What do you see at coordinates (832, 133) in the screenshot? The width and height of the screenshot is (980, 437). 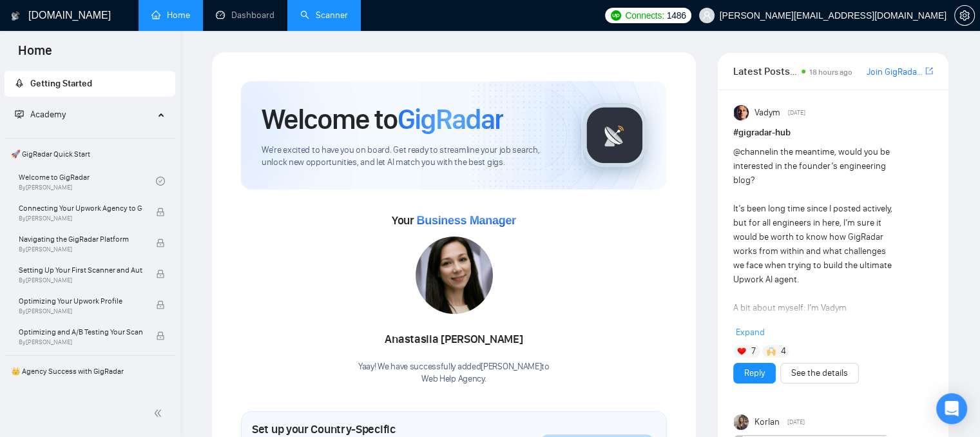 I see `h1: # gigradar-hub` at bounding box center [832, 133].